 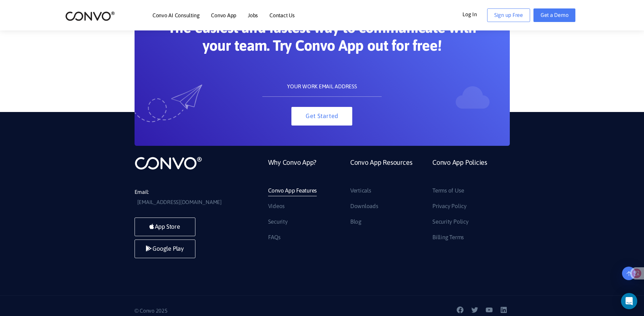 What do you see at coordinates (460, 171) in the screenshot?
I see `a: Convo App Policies` at bounding box center [460, 171].